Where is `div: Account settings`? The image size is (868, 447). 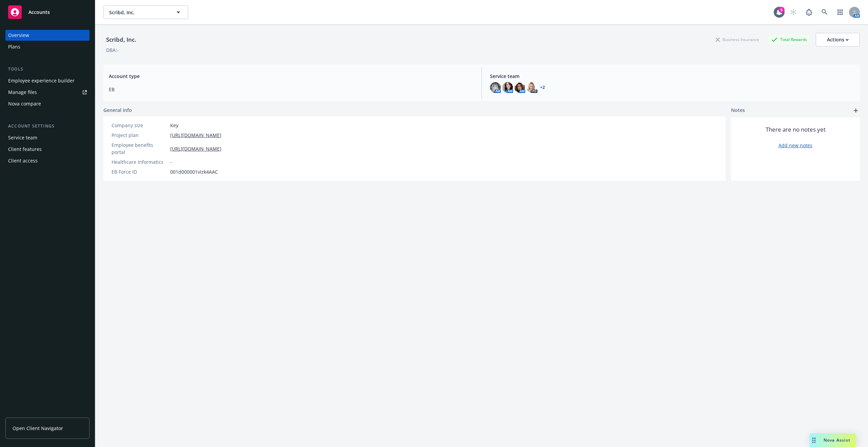 div: Account settings is located at coordinates (48, 126).